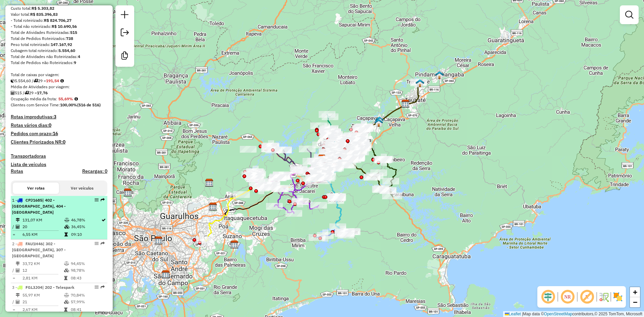 This screenshot has width=644, height=317. Describe the element at coordinates (69, 104) in the screenshot. I see `strong: 100,00%` at that location.